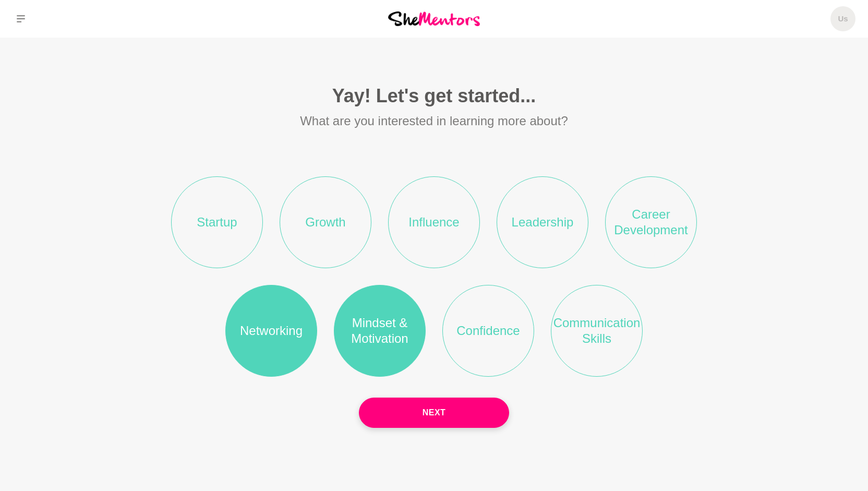 The image size is (868, 491). Describe the element at coordinates (434, 18) in the screenshot. I see `img: She Mentors Logo` at that location.